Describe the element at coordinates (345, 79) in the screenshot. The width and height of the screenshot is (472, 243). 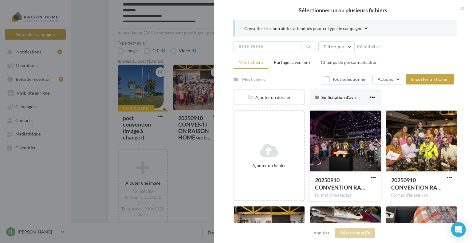
I see `button: Tout sélectionner` at that location.